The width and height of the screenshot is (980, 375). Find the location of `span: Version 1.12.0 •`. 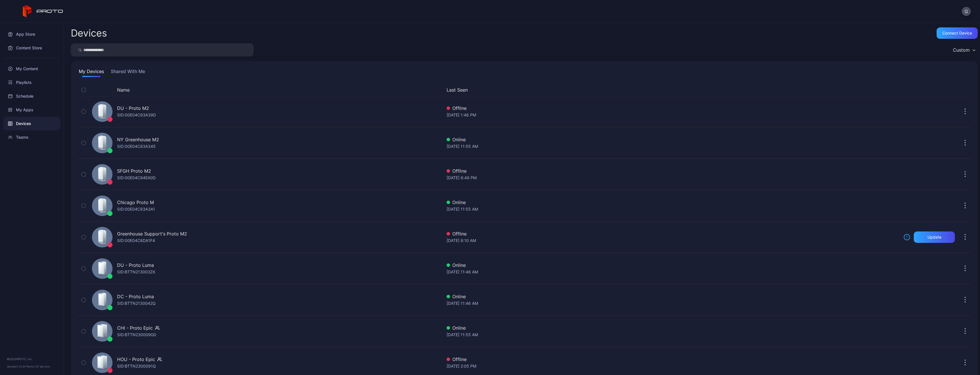

span: Version 1.12.0 • is located at coordinates (17, 366).